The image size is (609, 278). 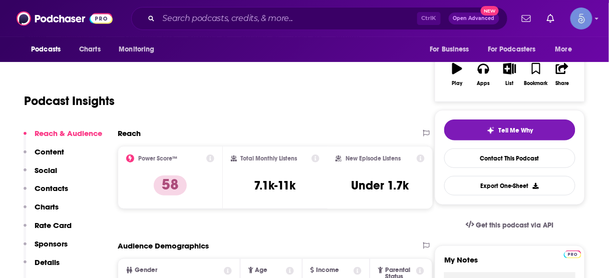 I want to click on h2: Audience Demographics, so click(x=163, y=246).